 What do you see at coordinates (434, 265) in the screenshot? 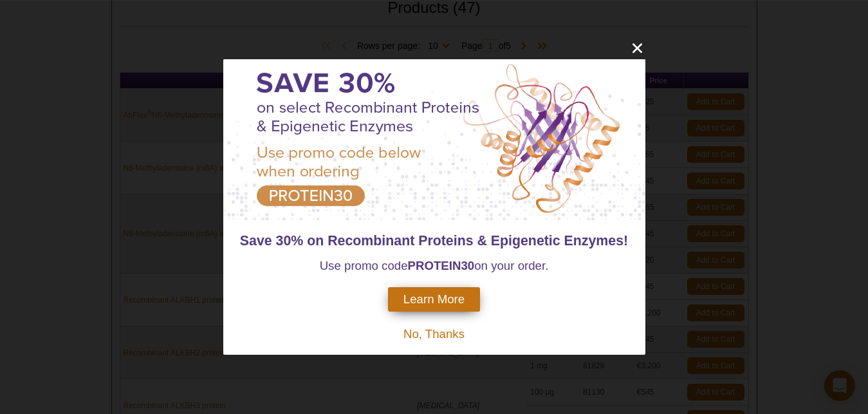
I see `span: Use promo code on your order.` at bounding box center [434, 265].